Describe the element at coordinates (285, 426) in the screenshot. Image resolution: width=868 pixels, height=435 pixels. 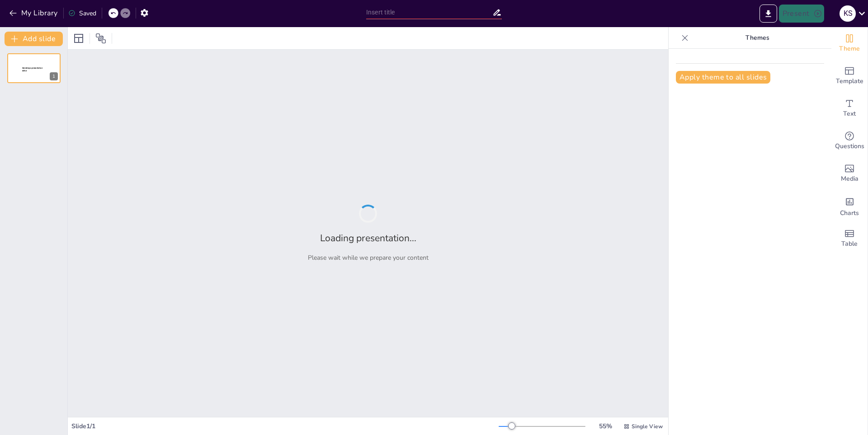
I see `div: Slide 1 / 1` at that location.